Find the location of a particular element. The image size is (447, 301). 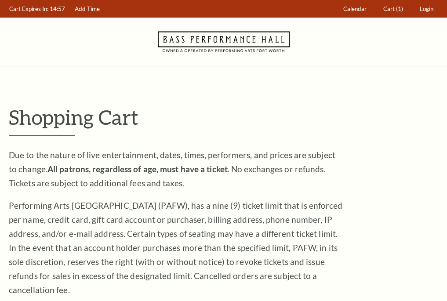

a: Login is located at coordinates (427, 9).